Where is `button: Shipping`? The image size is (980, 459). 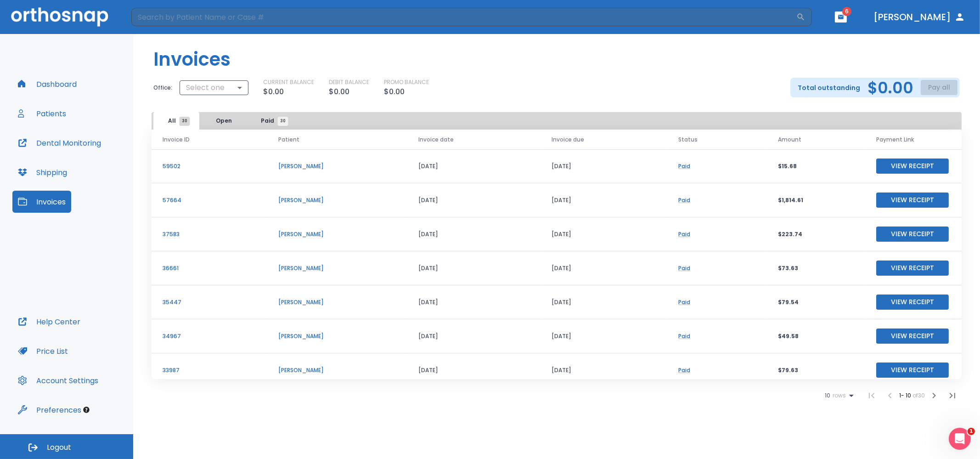 button: Shipping is located at coordinates (42, 172).